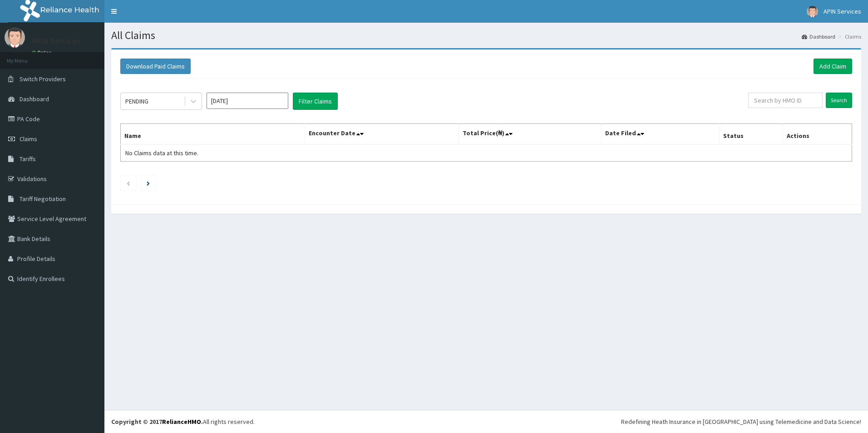  What do you see at coordinates (817, 134) in the screenshot?
I see `th: Actions` at bounding box center [817, 134].